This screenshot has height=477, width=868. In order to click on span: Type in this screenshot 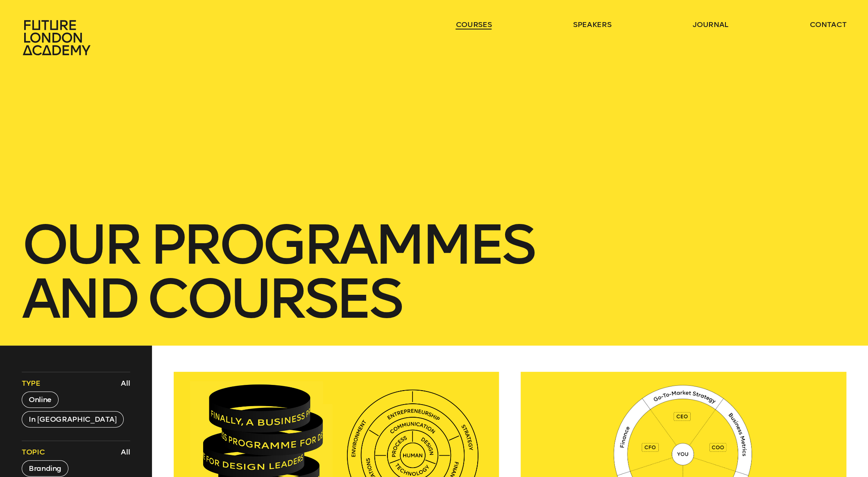, I will do `click(31, 384)`.